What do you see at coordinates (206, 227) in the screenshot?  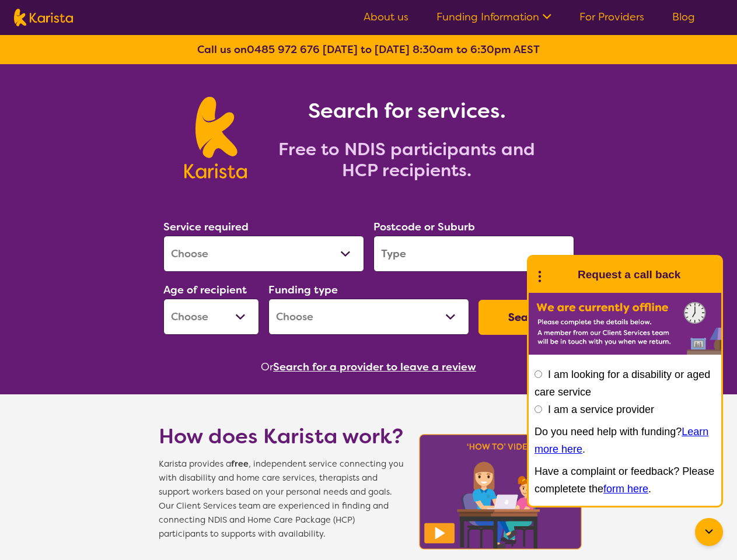 I see `label: Service required` at bounding box center [206, 227].